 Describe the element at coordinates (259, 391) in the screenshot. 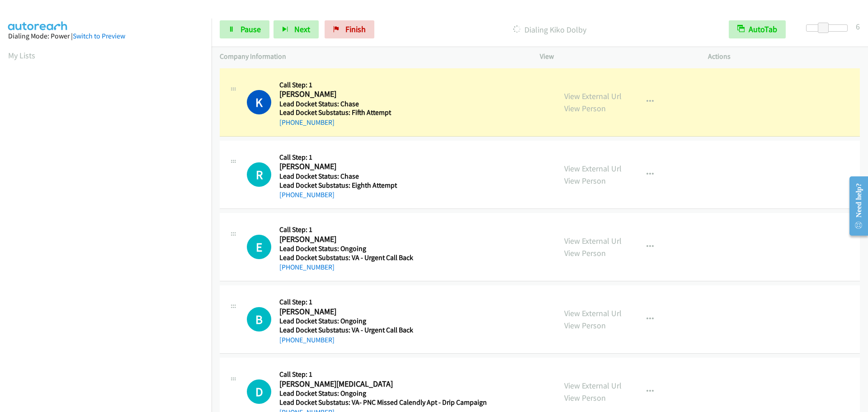

I see `h1: D` at that location.